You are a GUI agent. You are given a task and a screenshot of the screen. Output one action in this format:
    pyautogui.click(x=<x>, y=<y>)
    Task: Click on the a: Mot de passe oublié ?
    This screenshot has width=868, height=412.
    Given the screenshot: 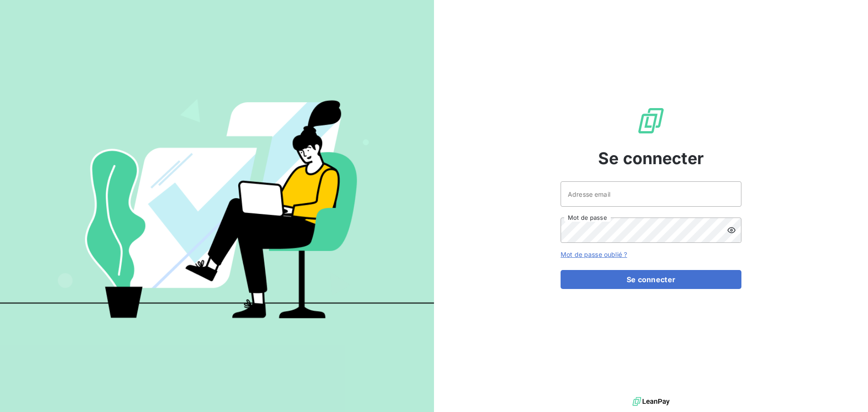 What is the action you would take?
    pyautogui.click(x=594, y=254)
    